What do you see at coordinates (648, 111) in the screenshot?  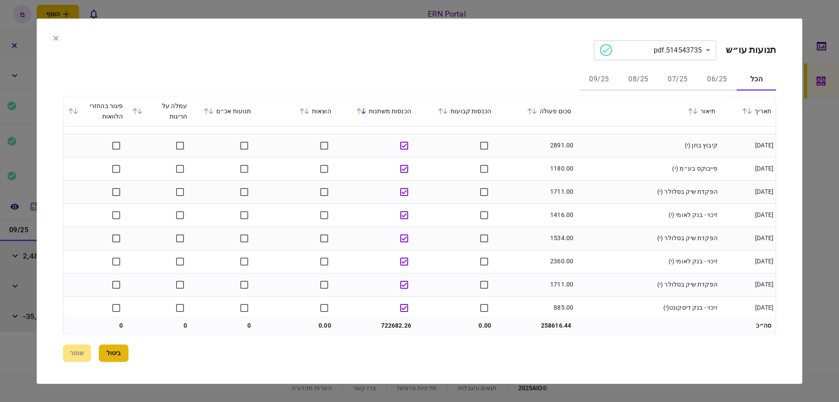 I see `div: תיאור` at bounding box center [648, 111].